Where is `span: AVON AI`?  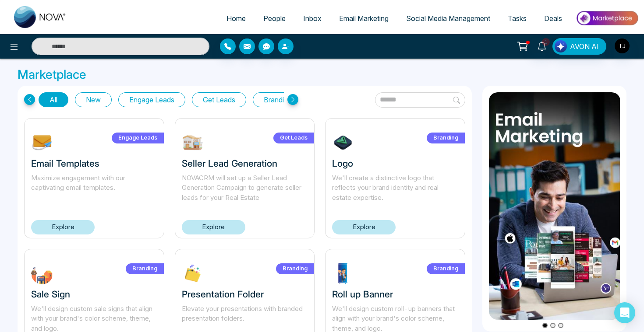
span: AVON AI is located at coordinates (584, 47).